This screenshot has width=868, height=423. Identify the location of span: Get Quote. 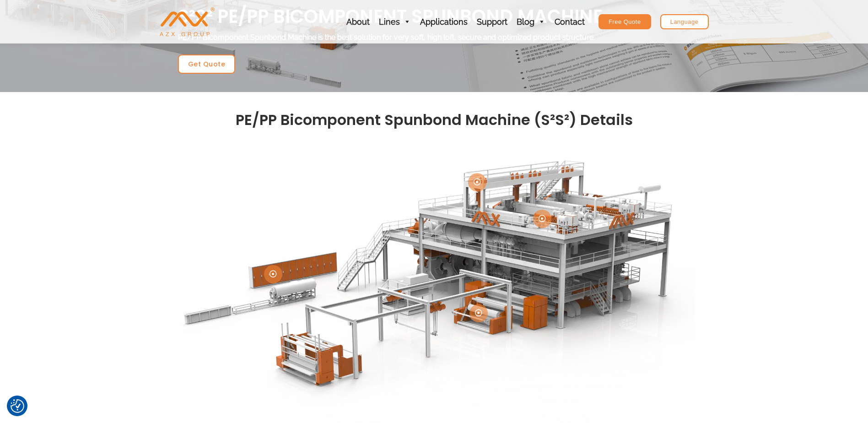
(207, 64).